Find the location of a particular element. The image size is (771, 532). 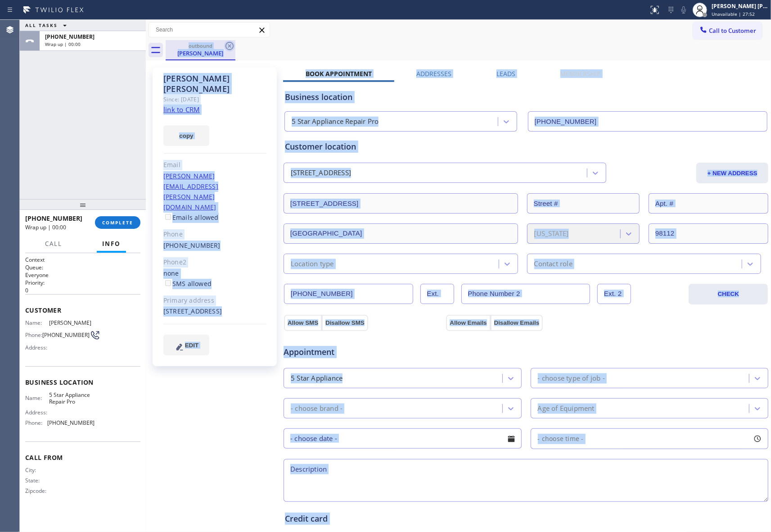

button: Allow Emails is located at coordinates (468, 323).